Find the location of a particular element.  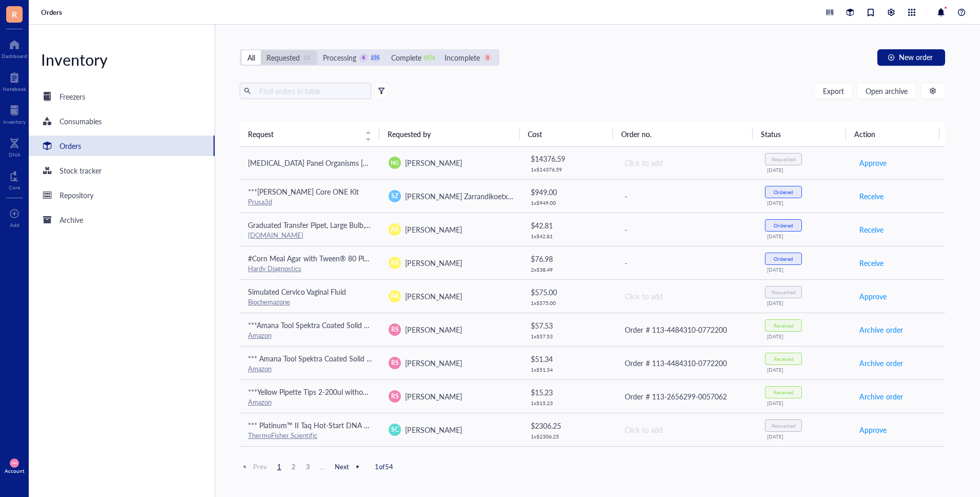

a: Repository is located at coordinates (122, 195).